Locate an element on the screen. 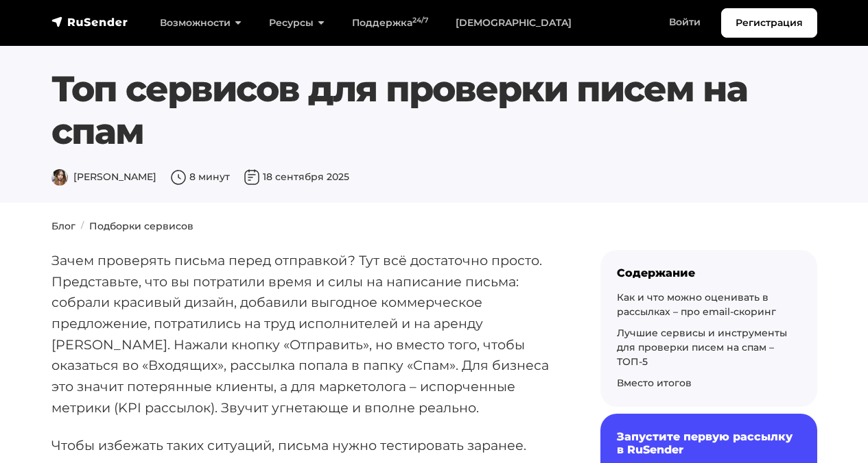 This screenshot has height=463, width=868. img: Дата публикации is located at coordinates (252, 177).